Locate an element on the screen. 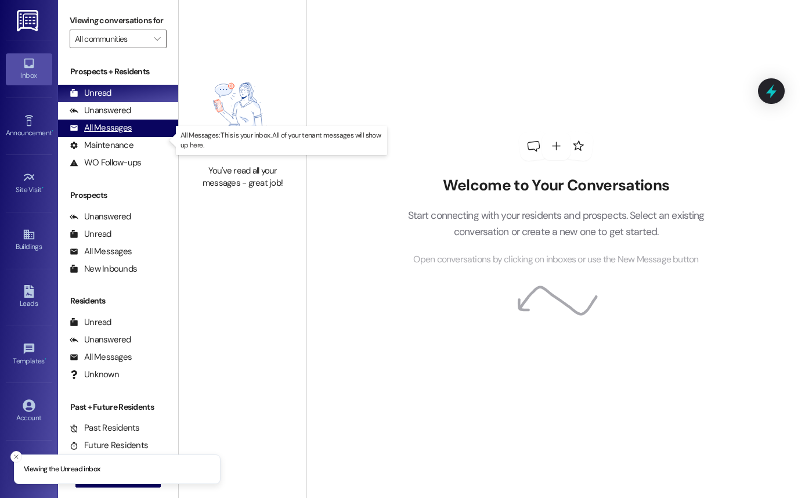 This screenshot has height=498, width=805. div: Residents is located at coordinates (118, 301).